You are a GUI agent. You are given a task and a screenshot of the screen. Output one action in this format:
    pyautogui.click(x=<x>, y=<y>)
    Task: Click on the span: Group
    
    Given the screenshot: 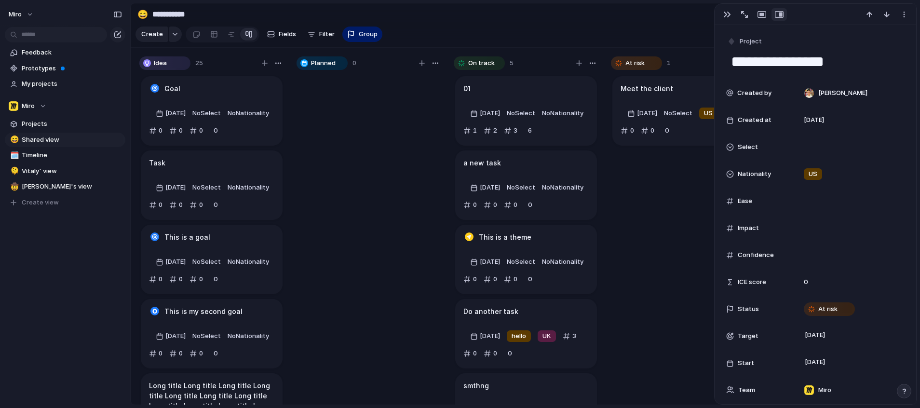 What is the action you would take?
    pyautogui.click(x=368, y=34)
    